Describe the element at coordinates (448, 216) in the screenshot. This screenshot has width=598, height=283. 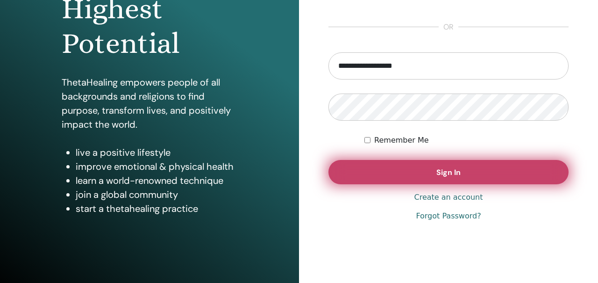
I see `a: Forgot Password?` at that location.